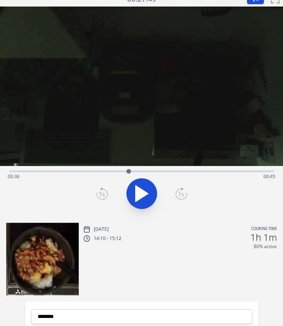  I want to click on p: 80% active, so click(265, 247).